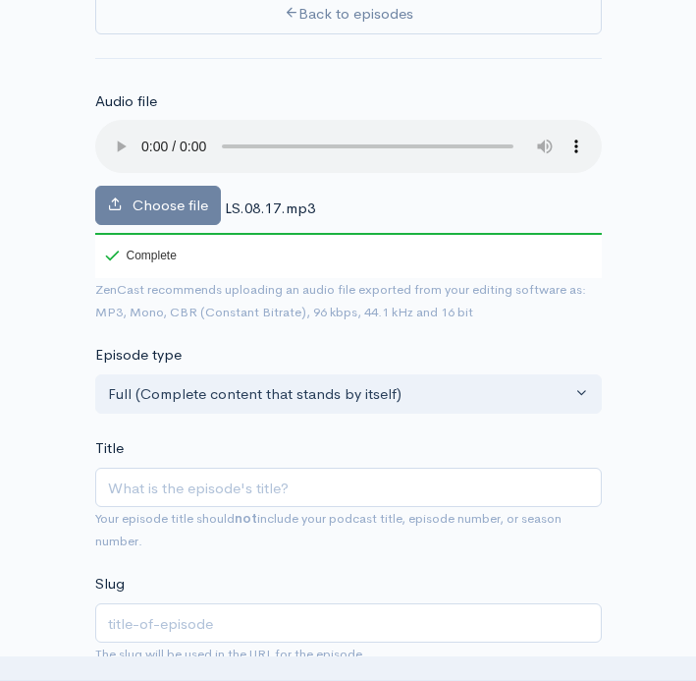 The width and height of the screenshot is (696, 681). What do you see at coordinates (349, 394) in the screenshot?
I see `button: Full (Complete content that stands by itself)` at bounding box center [349, 394].